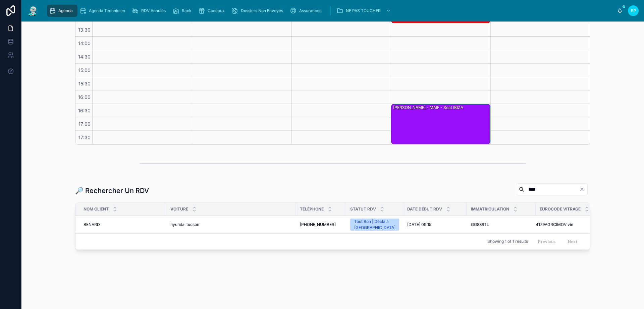  What do you see at coordinates (363, 11) in the screenshot?
I see `span: NE PAS TOUCHER` at bounding box center [363, 11].